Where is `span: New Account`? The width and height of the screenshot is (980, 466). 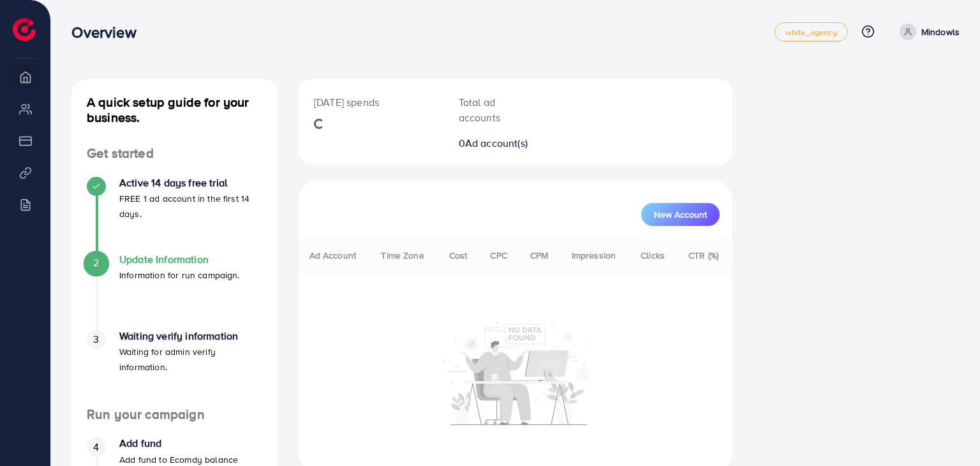 span: New Account is located at coordinates (680, 215).